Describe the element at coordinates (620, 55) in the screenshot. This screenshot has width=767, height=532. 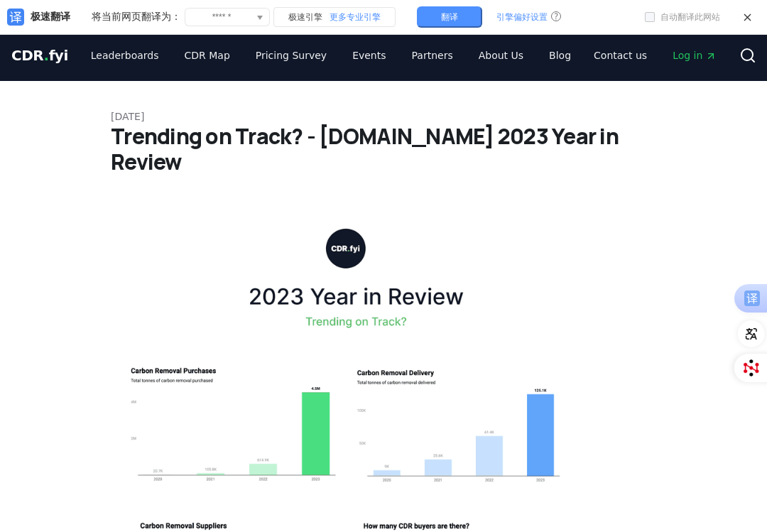
I see `a: Contact us` at that location.